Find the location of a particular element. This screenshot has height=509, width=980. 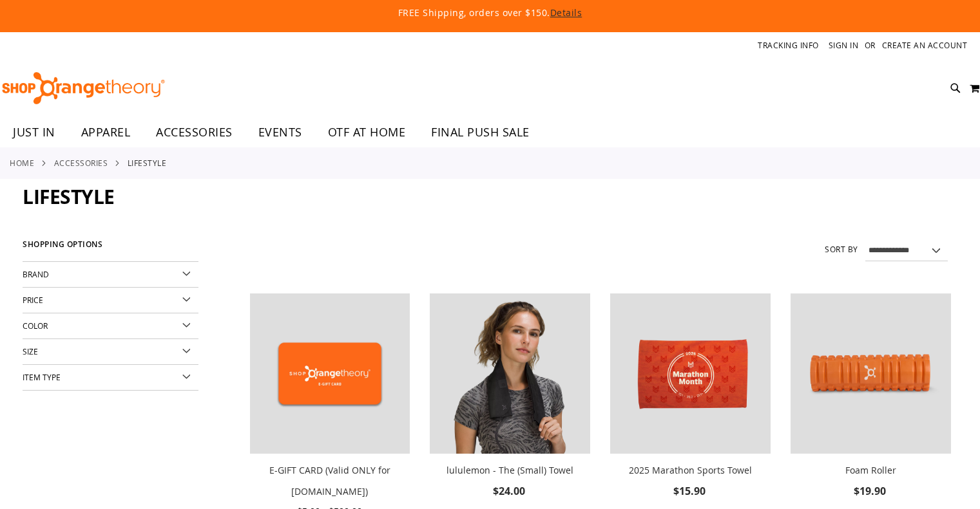

span: Price is located at coordinates (32, 300).